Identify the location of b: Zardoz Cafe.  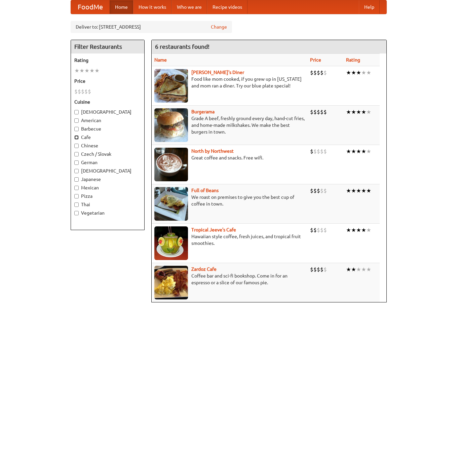
(204, 269).